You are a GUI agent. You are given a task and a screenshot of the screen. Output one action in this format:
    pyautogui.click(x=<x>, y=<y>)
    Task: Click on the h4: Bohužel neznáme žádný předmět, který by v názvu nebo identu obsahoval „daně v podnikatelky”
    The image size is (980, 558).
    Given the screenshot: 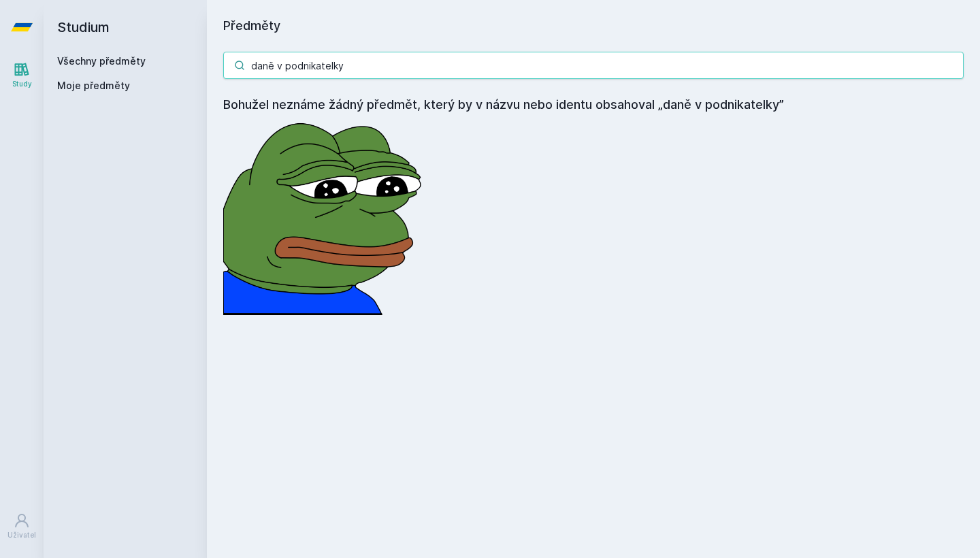 What is the action you would take?
    pyautogui.click(x=593, y=104)
    